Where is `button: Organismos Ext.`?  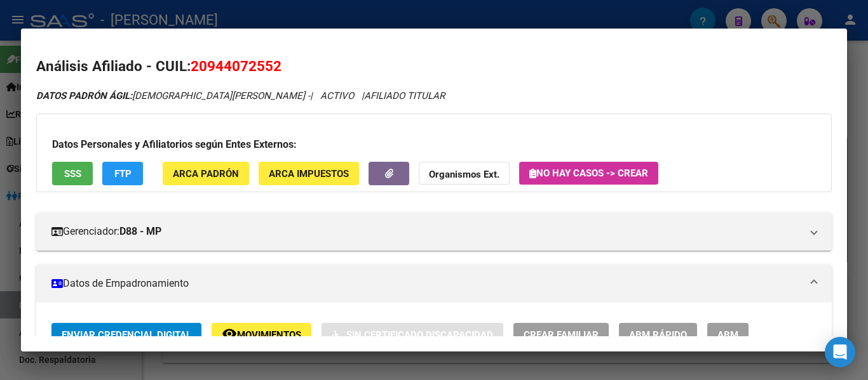 button: Organismos Ext. is located at coordinates (464, 173).